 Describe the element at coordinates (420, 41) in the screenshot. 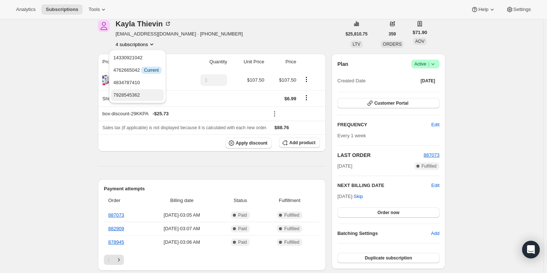

I see `span: AOV` at that location.